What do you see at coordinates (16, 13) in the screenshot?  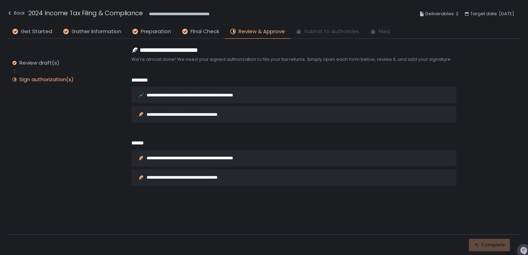 I see `div: Back` at bounding box center [16, 13].